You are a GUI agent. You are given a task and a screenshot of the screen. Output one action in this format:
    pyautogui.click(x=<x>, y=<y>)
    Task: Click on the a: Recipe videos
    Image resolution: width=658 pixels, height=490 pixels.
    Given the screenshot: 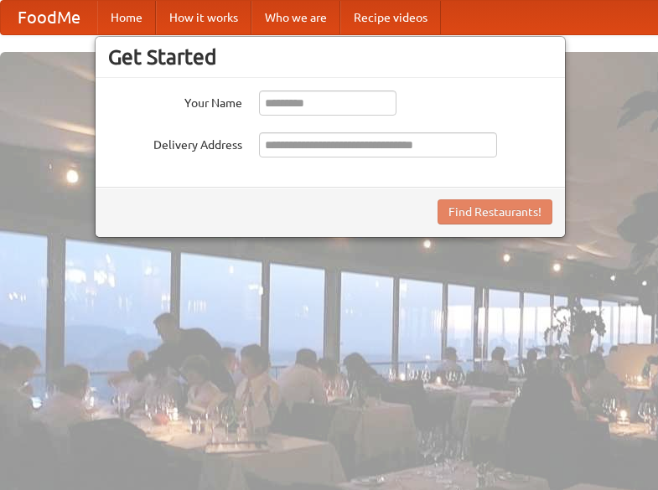 What is the action you would take?
    pyautogui.click(x=390, y=18)
    